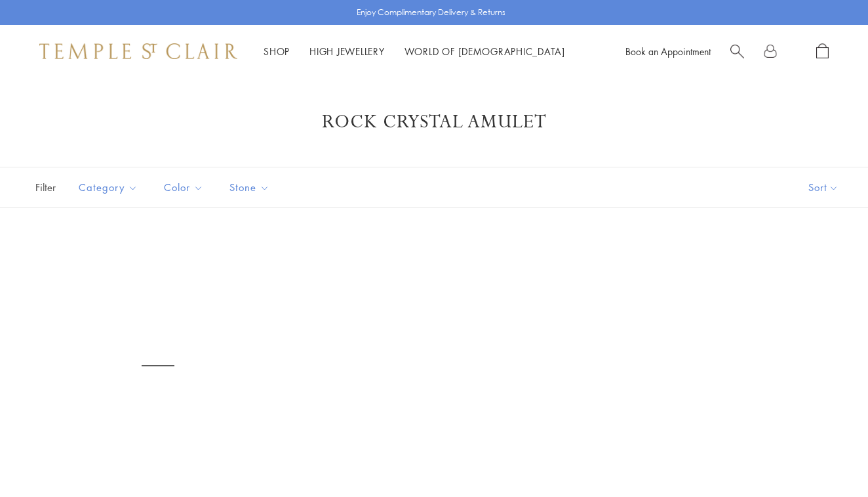 The height and width of the screenshot is (497, 868). Describe the element at coordinates (138, 51) in the screenshot. I see `img: Temple St. Clair` at that location.